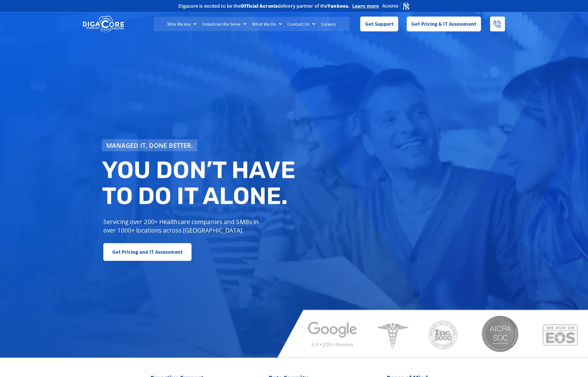 The image size is (588, 377). Describe the element at coordinates (444, 24) in the screenshot. I see `span: Get Pricing & IT Assessment` at that location.